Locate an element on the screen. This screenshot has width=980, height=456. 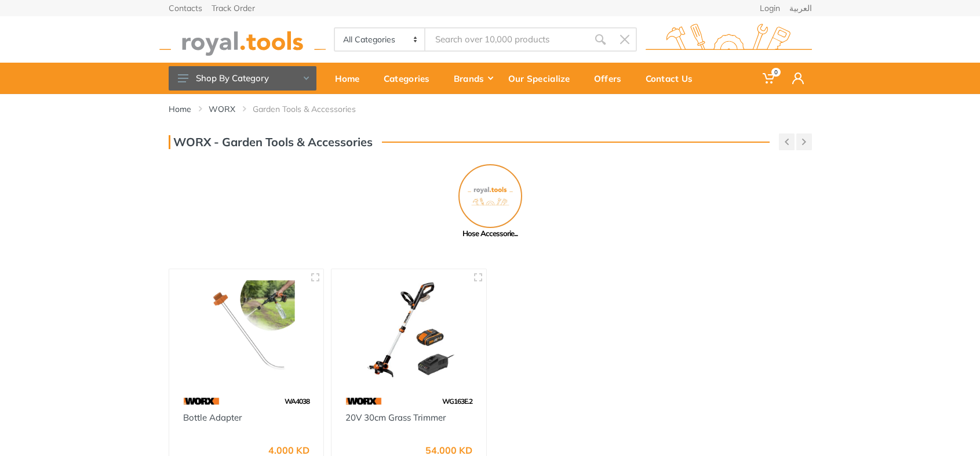
a: Hose Accessorie... is located at coordinates (490, 202).